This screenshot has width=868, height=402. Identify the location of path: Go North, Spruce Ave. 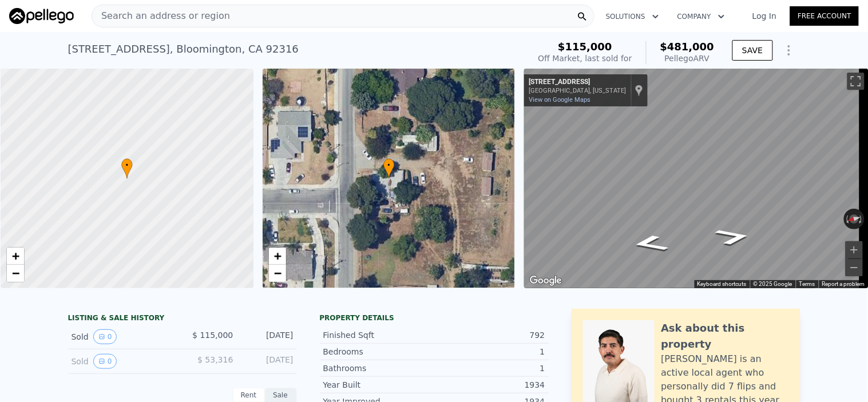
(651, 243).